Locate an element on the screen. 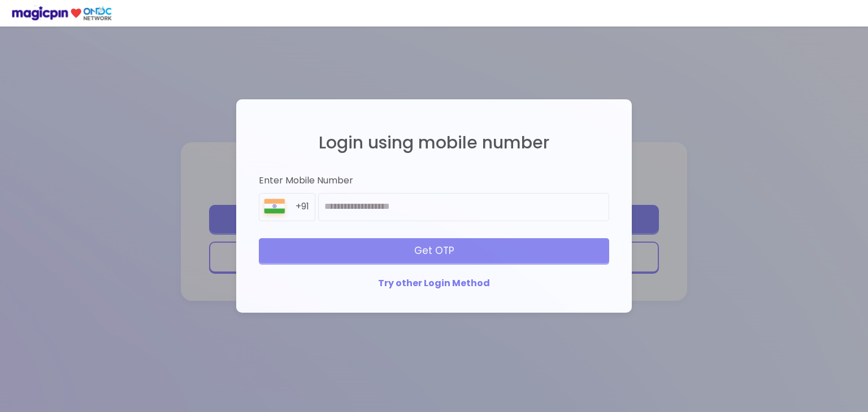  h2: Login using mobile number is located at coordinates (434, 142).